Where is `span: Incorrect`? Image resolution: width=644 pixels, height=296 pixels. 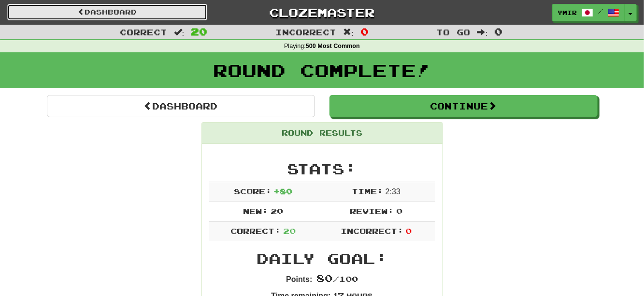
span: Incorrect is located at coordinates (306, 32).